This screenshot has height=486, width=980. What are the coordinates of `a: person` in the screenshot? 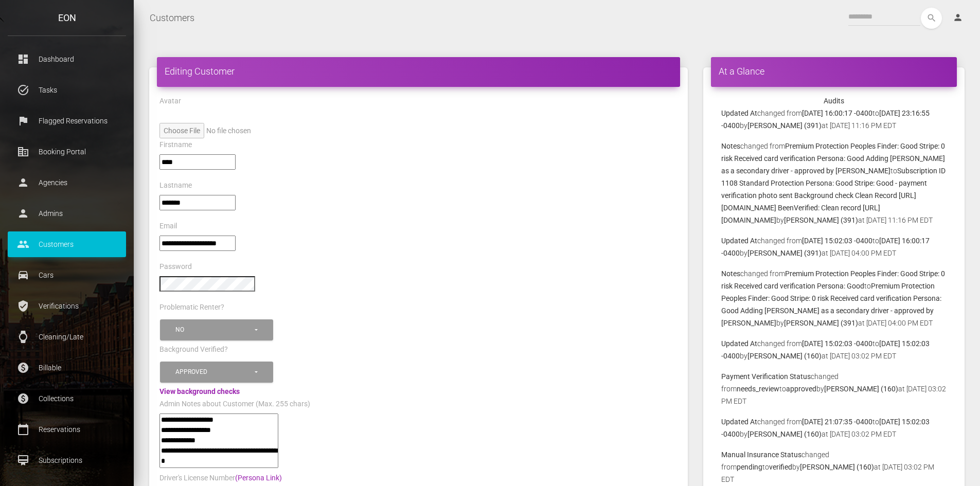 It's located at (959, 18).